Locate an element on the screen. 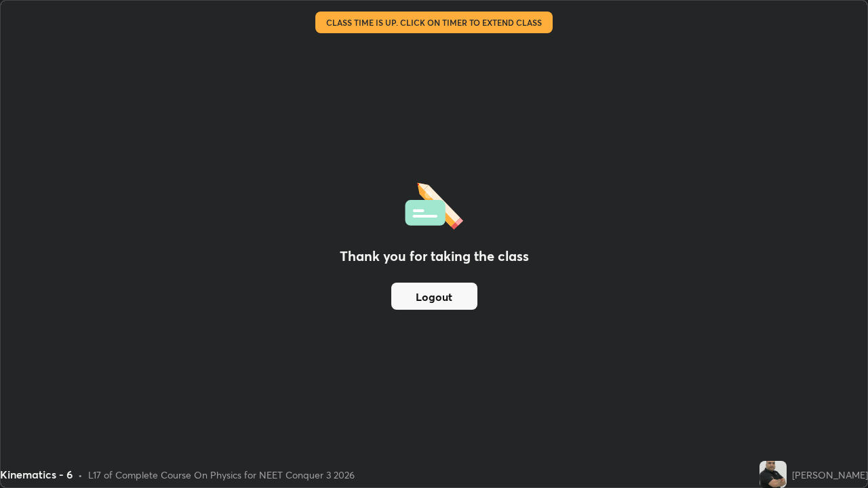 Image resolution: width=868 pixels, height=488 pixels. img: offlineFeedback.1438e8b3.svg is located at coordinates (434, 204).